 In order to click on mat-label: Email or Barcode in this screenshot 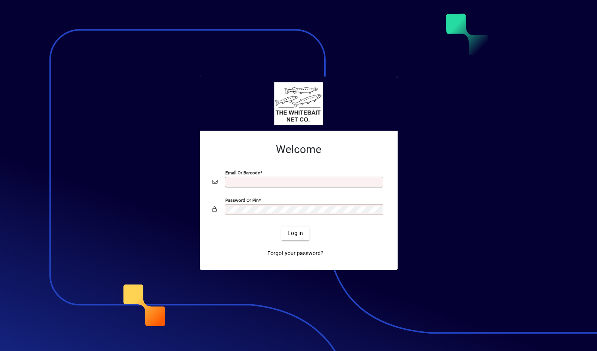, I will do `click(242, 172)`.